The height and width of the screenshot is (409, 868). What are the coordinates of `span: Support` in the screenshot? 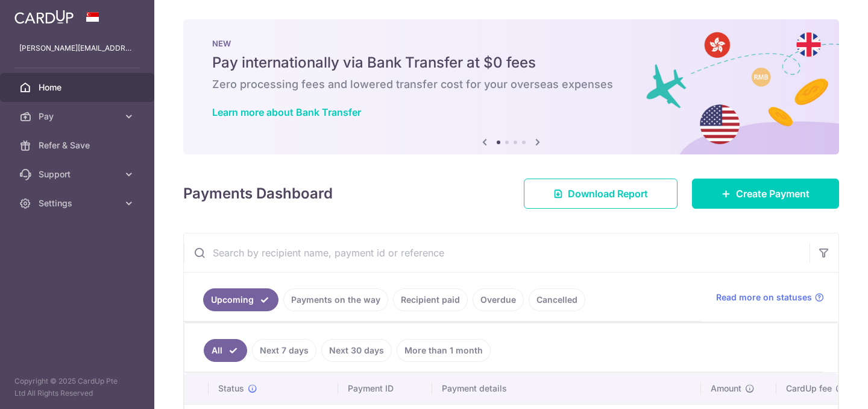 It's located at (79, 175).